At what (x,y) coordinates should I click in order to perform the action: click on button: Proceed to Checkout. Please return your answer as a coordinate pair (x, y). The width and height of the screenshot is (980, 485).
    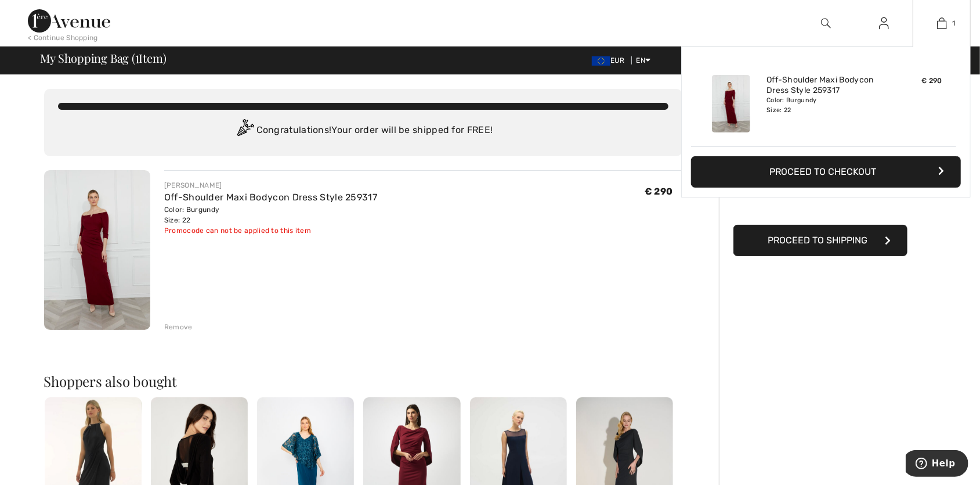
    Looking at the image, I should click on (826, 172).